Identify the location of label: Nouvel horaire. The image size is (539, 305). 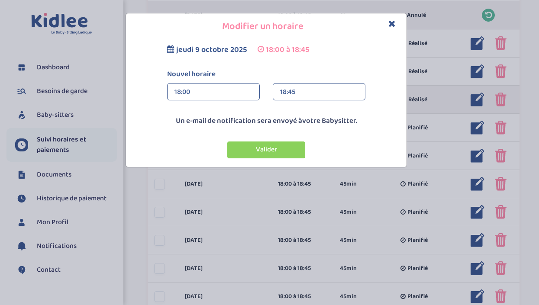
(266, 74).